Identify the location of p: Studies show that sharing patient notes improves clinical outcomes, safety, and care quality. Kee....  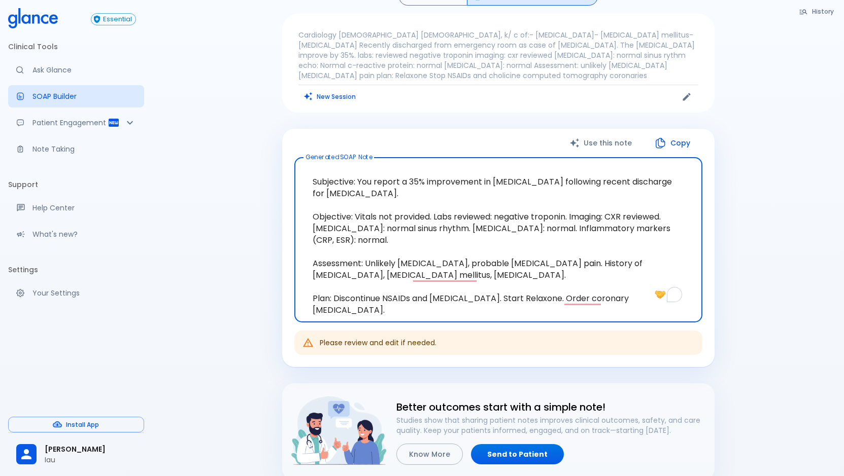
(551, 426).